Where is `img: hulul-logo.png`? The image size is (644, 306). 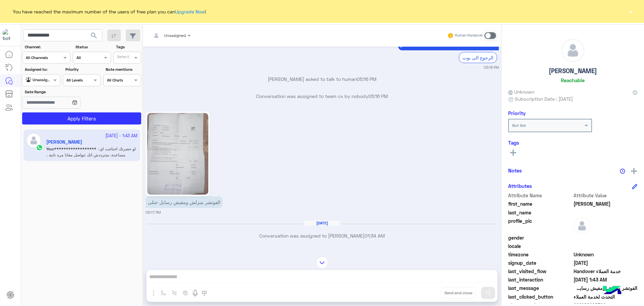 img: hulul-logo.png is located at coordinates (612, 291).